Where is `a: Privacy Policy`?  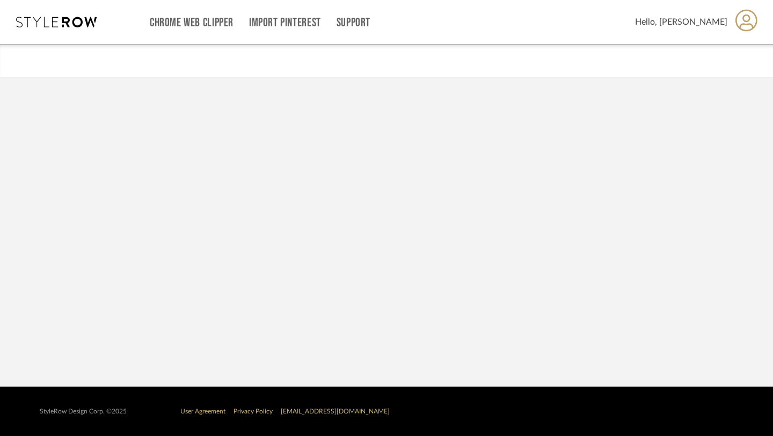
a: Privacy Policy is located at coordinates (253, 411).